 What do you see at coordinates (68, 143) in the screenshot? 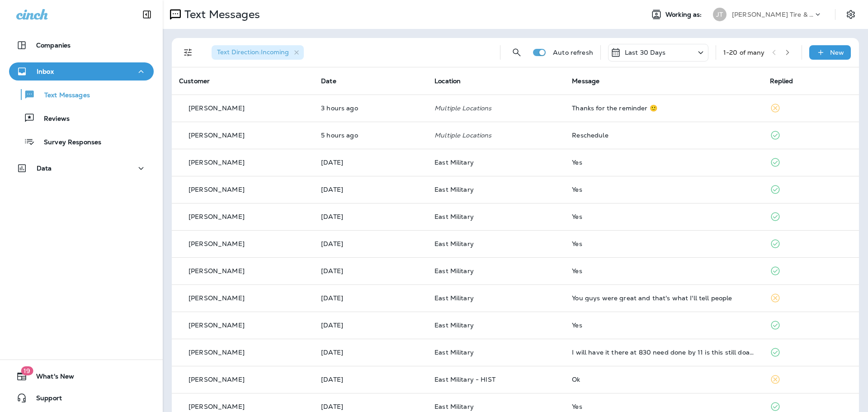
I see `p: Survey Responses` at bounding box center [68, 143].